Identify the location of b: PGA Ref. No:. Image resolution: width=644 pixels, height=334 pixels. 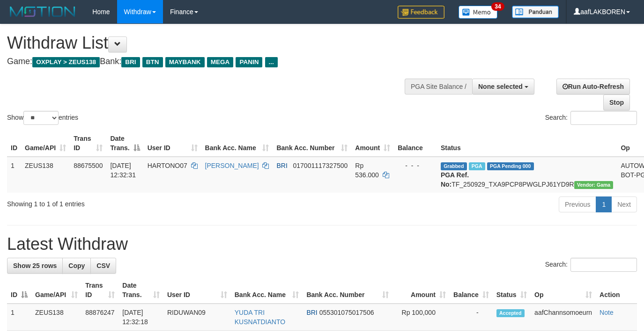
(454, 180).